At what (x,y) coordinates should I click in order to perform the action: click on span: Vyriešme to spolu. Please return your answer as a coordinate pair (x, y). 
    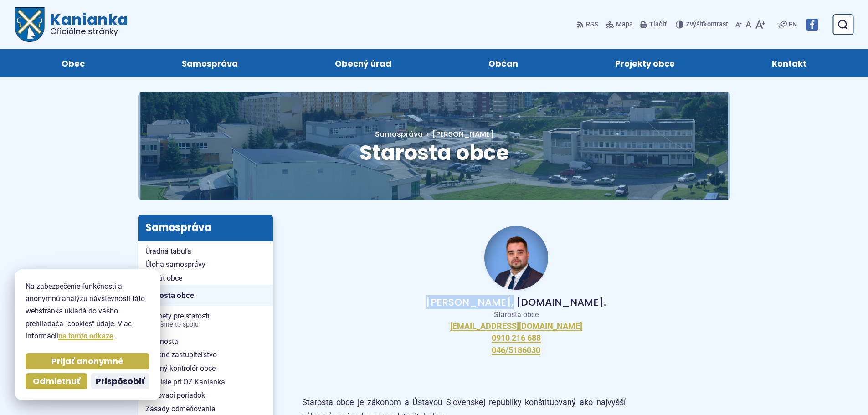
    Looking at the image, I should click on (206, 325).